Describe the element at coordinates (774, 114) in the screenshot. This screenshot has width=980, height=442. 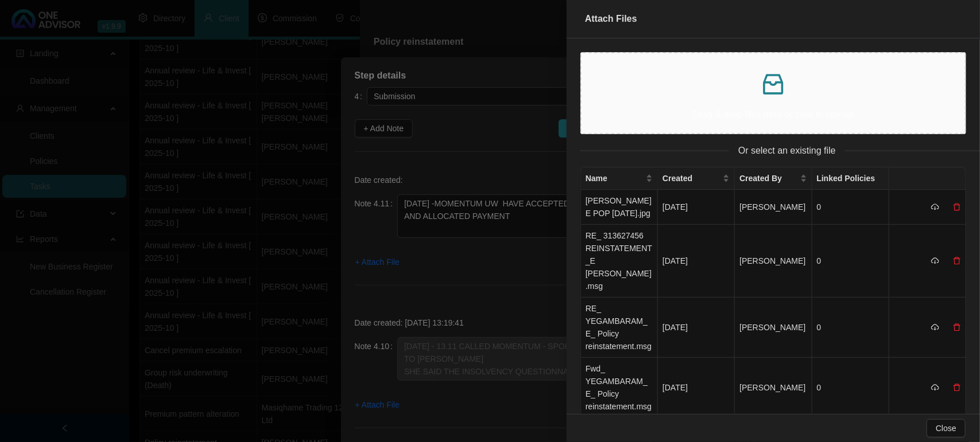
I see `p: Drag & drop files here or click to upload` at that location.